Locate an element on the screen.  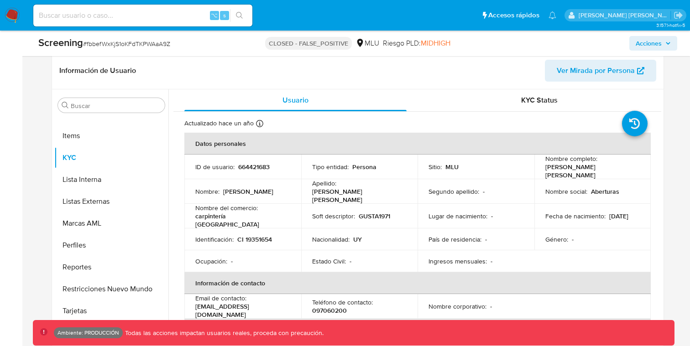
button: Perfiles is located at coordinates (111, 246).